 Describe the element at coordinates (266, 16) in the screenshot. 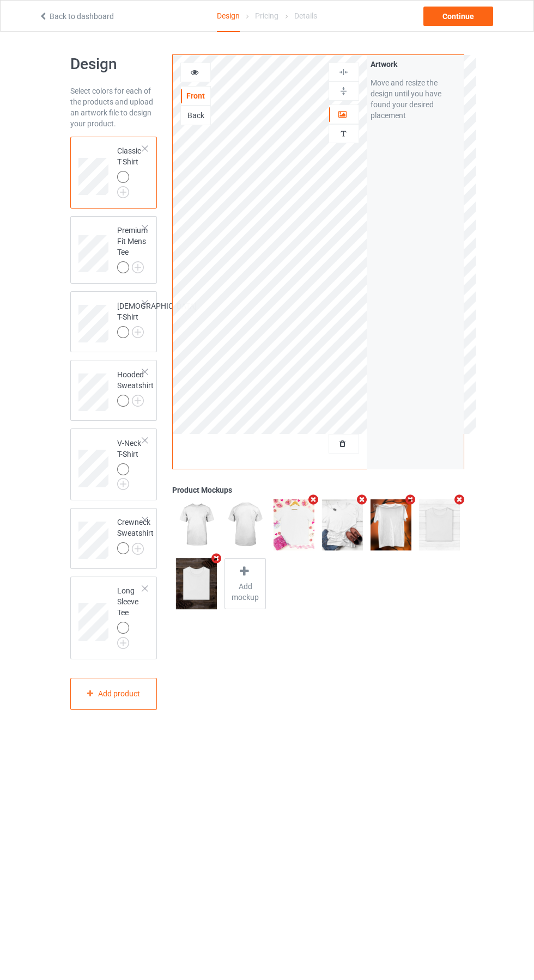

I see `div: Pricing` at that location.